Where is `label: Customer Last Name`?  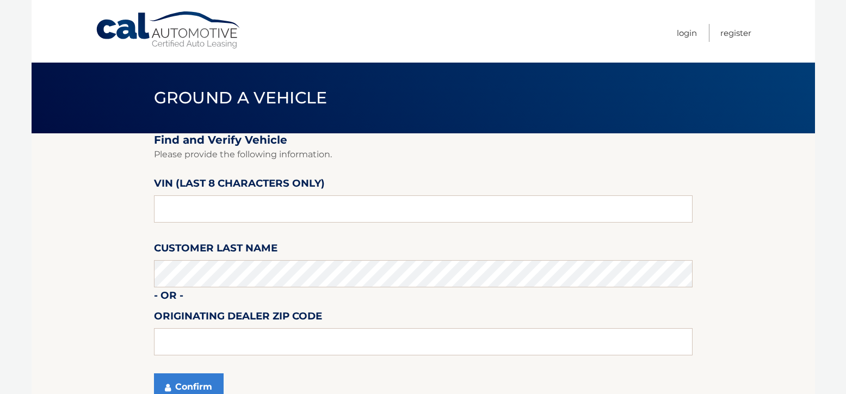
label: Customer Last Name is located at coordinates (216, 250).